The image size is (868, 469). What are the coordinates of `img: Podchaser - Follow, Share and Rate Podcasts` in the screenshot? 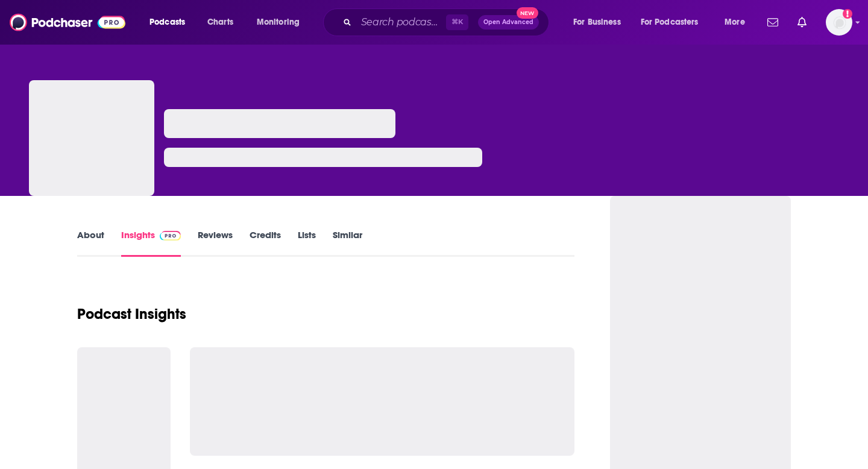 It's located at (67, 22).